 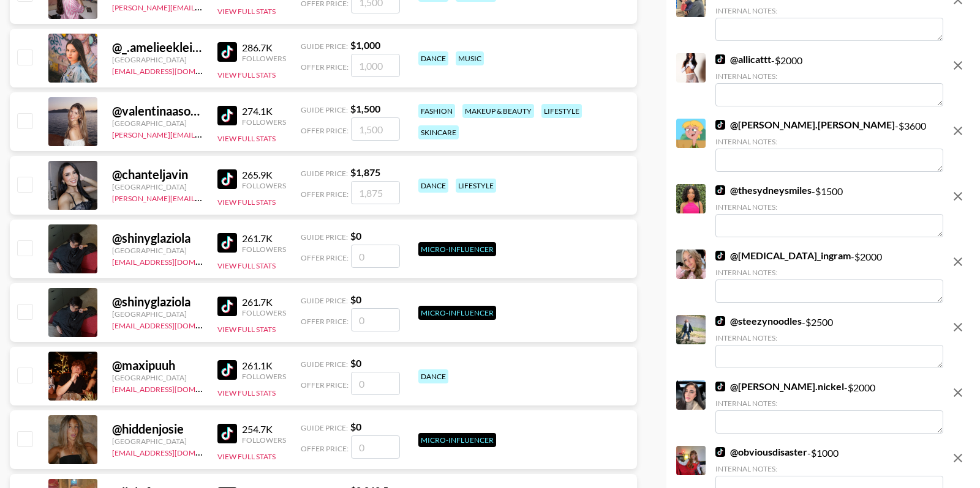 What do you see at coordinates (375, 129) in the screenshot?
I see `input: 1,500` at bounding box center [375, 129].